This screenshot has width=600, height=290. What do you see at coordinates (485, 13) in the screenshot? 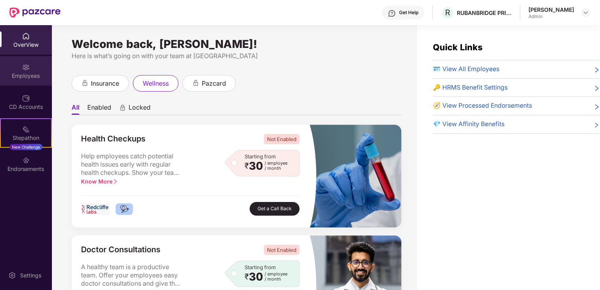
I see `div: RUBANBRIDGE PRIVATE LIMITED` at bounding box center [485, 13].